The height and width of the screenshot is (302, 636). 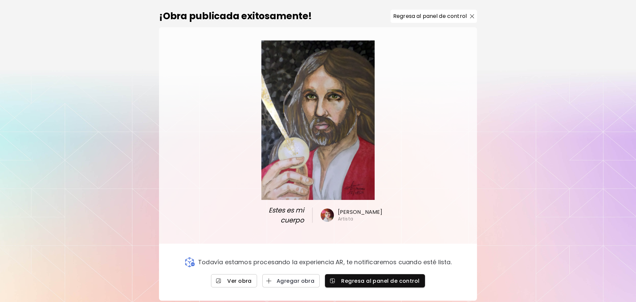 I want to click on p: Todavía estamos procesando la experiencia AR, te notificaremos cuando esté lista., so click(x=325, y=262).